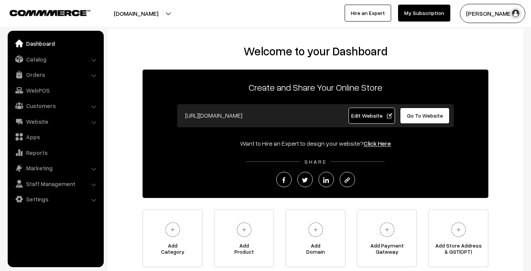  What do you see at coordinates (425, 116) in the screenshot?
I see `a: Go To Website` at bounding box center [425, 116].